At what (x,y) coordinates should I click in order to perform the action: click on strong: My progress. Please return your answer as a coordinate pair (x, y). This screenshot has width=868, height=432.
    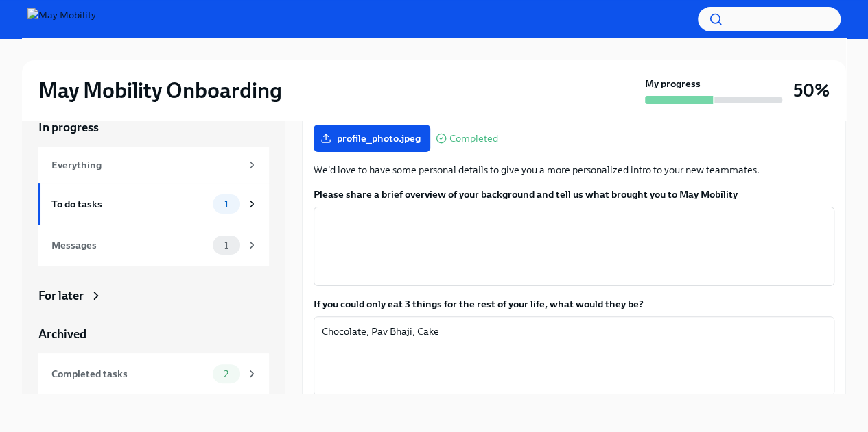
    Looking at the image, I should click on (672, 84).